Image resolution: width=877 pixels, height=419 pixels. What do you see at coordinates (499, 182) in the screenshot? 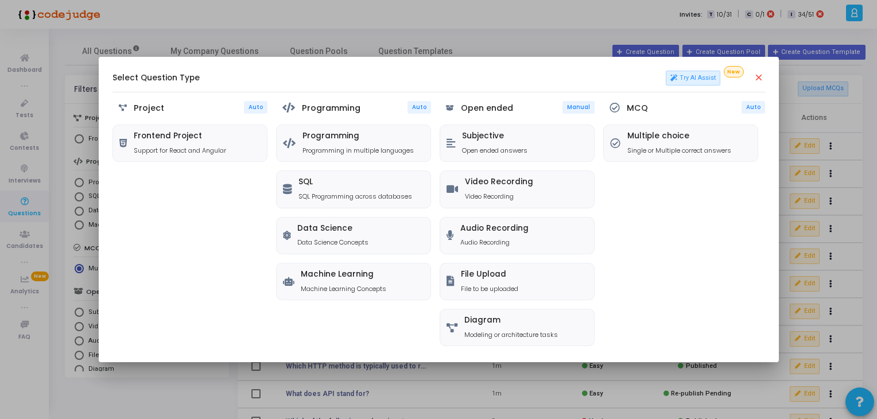
I see `h5: Video Recording` at bounding box center [499, 182].